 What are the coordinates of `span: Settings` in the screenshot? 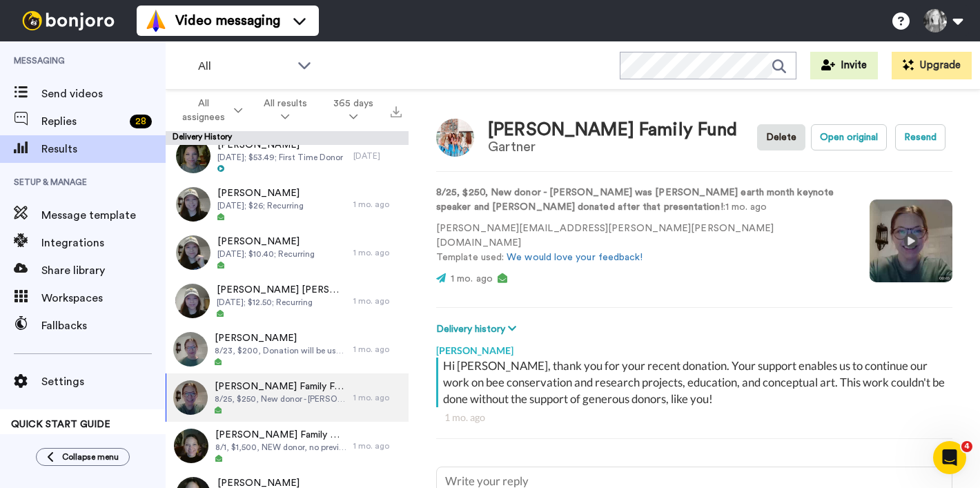 It's located at (103, 382).